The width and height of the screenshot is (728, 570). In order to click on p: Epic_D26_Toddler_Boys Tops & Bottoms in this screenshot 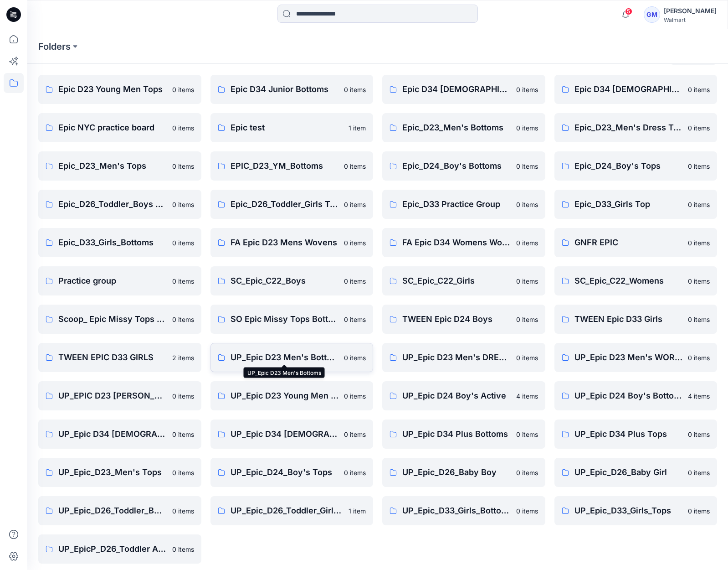, I will do `click(113, 204)`.